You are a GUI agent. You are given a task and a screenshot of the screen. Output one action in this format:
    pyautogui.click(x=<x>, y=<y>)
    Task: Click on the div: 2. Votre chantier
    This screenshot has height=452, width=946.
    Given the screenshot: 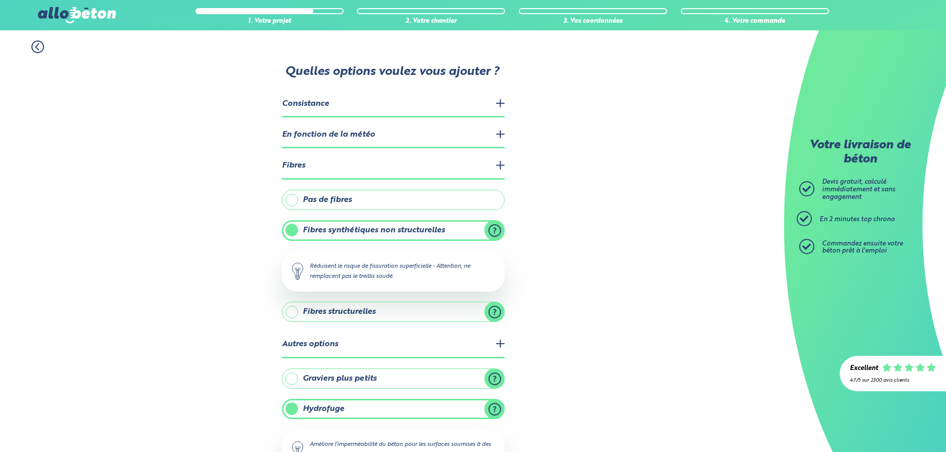 What is the action you would take?
    pyautogui.click(x=431, y=21)
    